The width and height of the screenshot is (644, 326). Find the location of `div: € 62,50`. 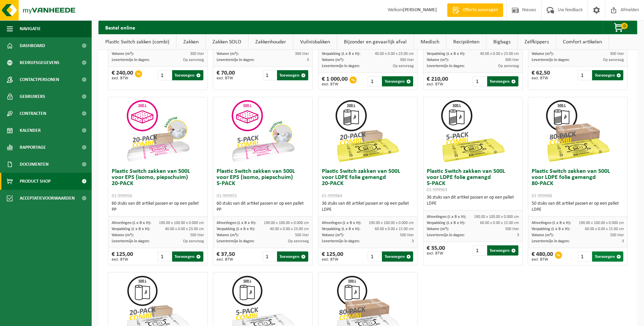

div: € 62,50 is located at coordinates (541, 76).